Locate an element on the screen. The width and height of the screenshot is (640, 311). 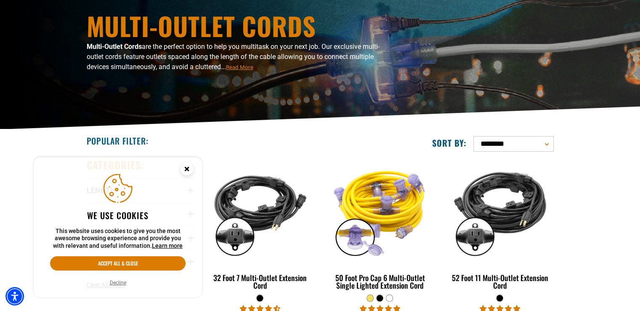
button: Decline is located at coordinates (118, 283).